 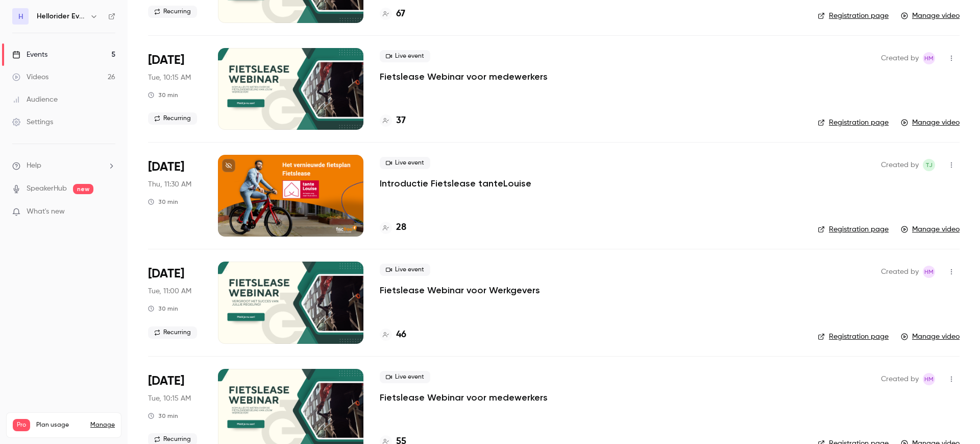 What do you see at coordinates (460, 290) in the screenshot?
I see `p: Fietslease Webinar voor Werkgevers` at bounding box center [460, 290].